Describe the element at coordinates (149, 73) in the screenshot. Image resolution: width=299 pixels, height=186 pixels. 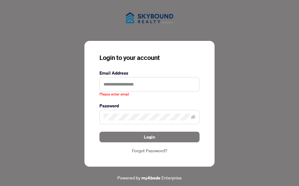
I see `label: Email Address` at that location.